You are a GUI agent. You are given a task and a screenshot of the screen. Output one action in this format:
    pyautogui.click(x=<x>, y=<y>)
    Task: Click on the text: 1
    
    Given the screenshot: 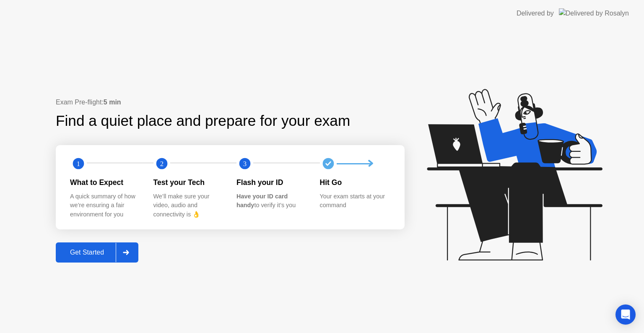 What is the action you would take?
    pyautogui.click(x=78, y=163)
    